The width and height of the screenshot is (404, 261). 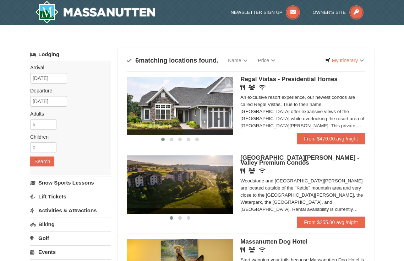 What do you see at coordinates (274, 241) in the screenshot?
I see `span: Massanutten Dog Hotel` at bounding box center [274, 241].